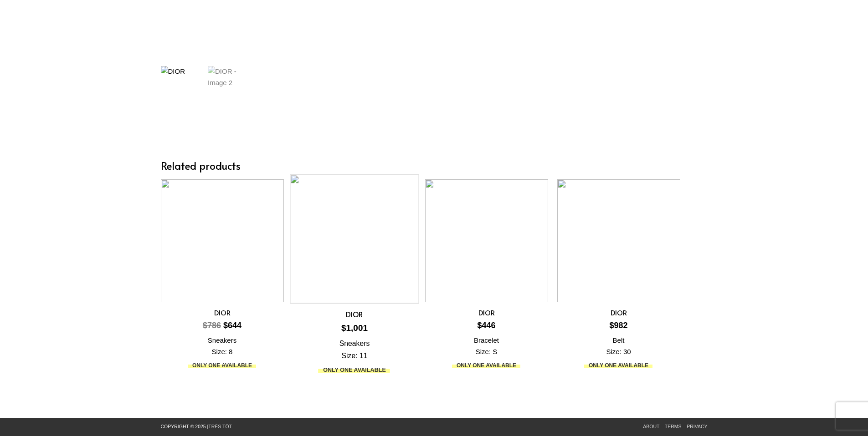 Image resolution: width=868 pixels, height=436 pixels. Describe the element at coordinates (233, 325) in the screenshot. I see `bdi: 644` at that location.